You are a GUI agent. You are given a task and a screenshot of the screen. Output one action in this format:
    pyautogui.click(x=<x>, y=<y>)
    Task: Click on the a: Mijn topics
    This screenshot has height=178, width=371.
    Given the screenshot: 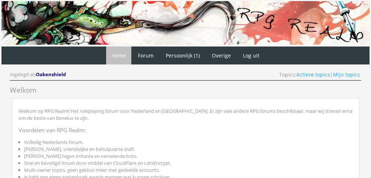 What is the action you would take?
    pyautogui.click(x=347, y=74)
    